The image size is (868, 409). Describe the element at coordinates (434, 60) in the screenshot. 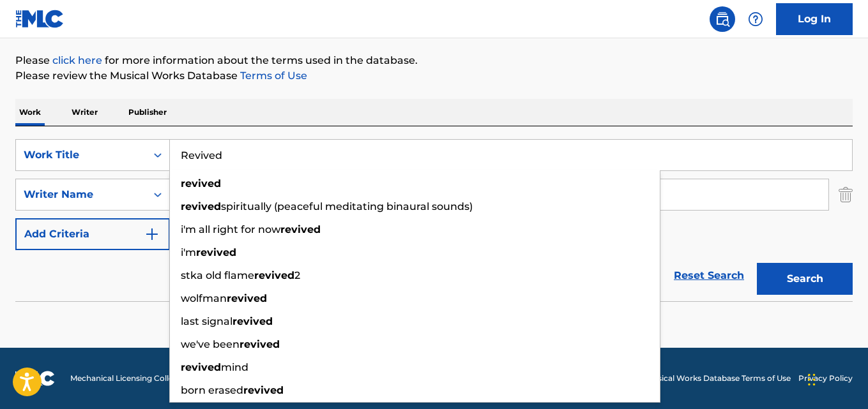

I see `p: Please for more information about the terms used in the database.` at that location.